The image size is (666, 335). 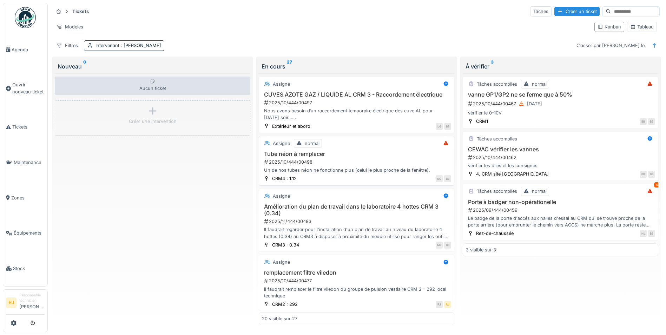 What do you see at coordinates (289, 66) in the screenshot?
I see `sup: 27` at bounding box center [289, 66].